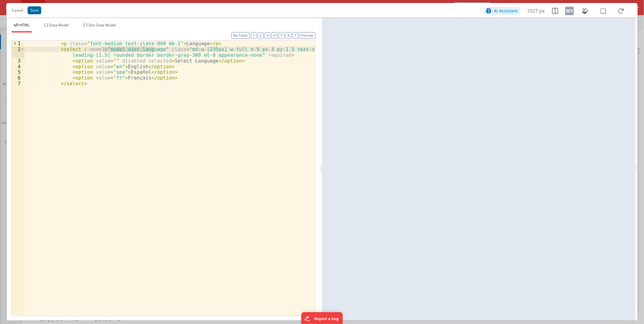  I want to click on div: 3, so click(18, 61).